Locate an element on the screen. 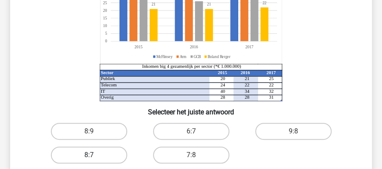 Image resolution: width=382 pixels, height=169 pixels. tspan: 10 is located at coordinates (105, 26).